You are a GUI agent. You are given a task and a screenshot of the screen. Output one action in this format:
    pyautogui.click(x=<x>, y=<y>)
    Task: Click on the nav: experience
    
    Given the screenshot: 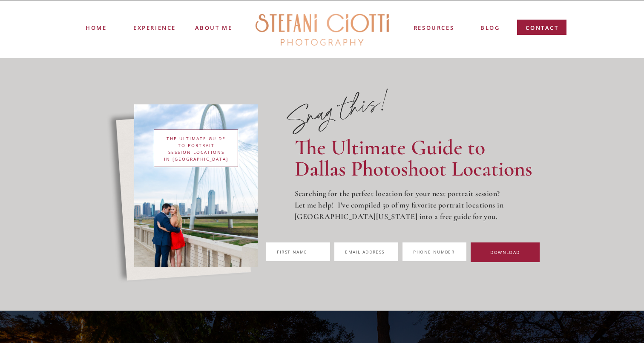 What is the action you would take?
    pyautogui.click(x=154, y=27)
    